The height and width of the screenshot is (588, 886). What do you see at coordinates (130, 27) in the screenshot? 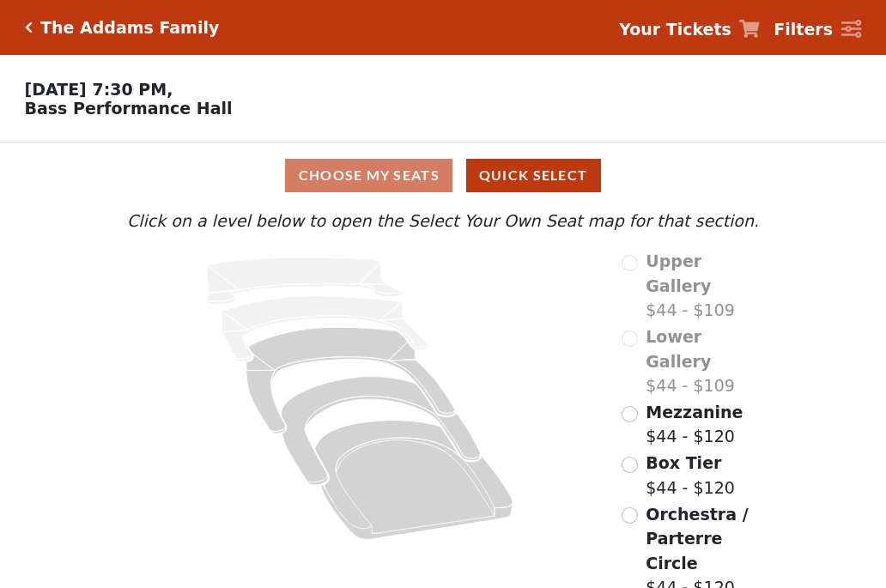
I see `h5: The Addams Family` at bounding box center [130, 27].